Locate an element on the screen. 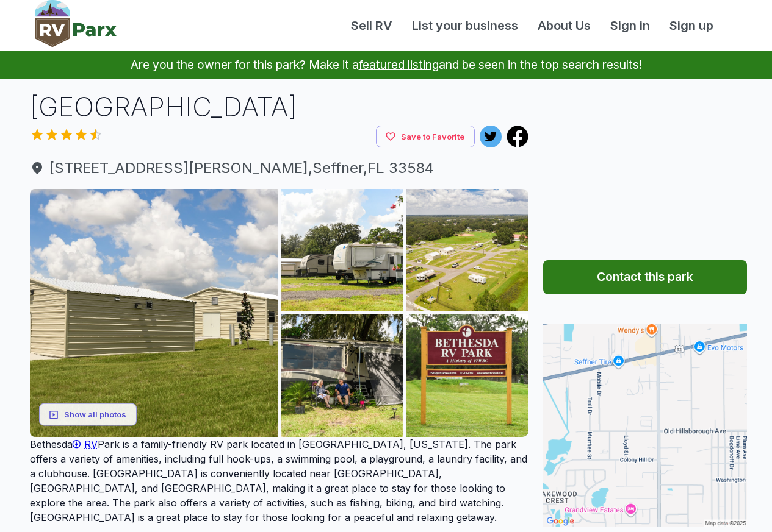  a: About Us is located at coordinates (564, 25).